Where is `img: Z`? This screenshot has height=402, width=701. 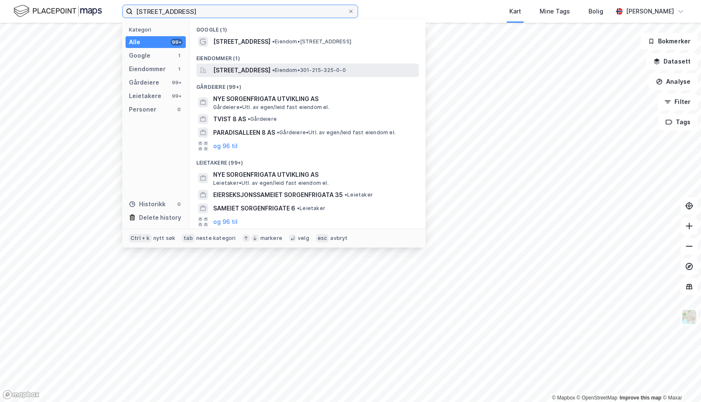
img: Z is located at coordinates (689, 317).